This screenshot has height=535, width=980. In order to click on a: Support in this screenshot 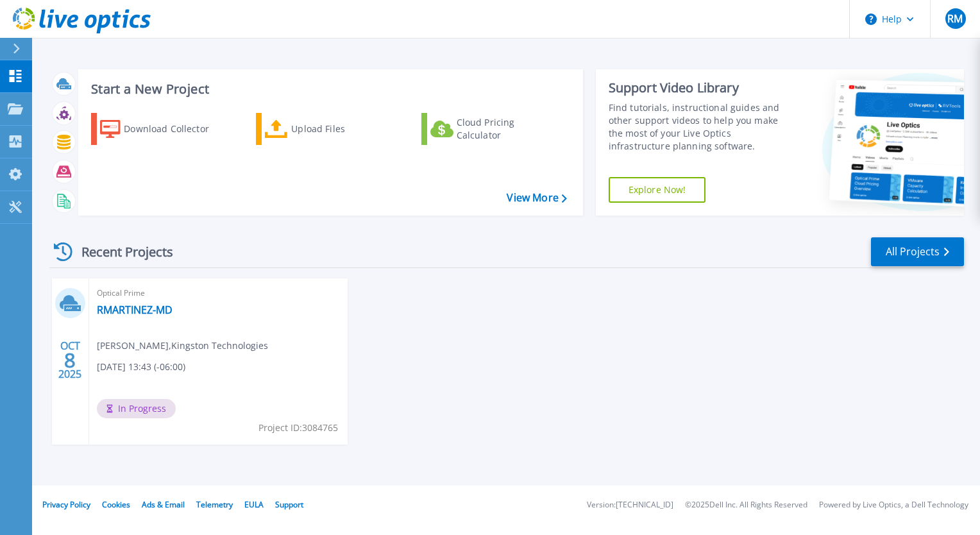, I will do `click(289, 504)`.